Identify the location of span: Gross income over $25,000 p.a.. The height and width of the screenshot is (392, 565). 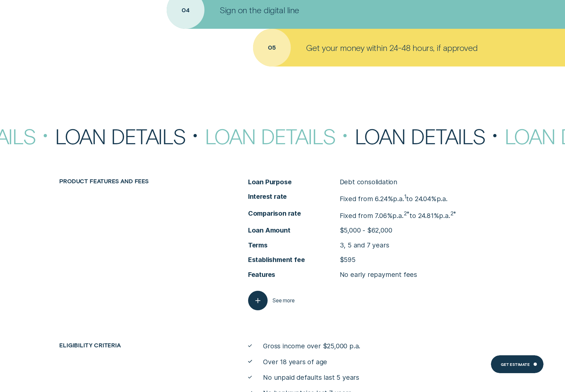
(312, 346).